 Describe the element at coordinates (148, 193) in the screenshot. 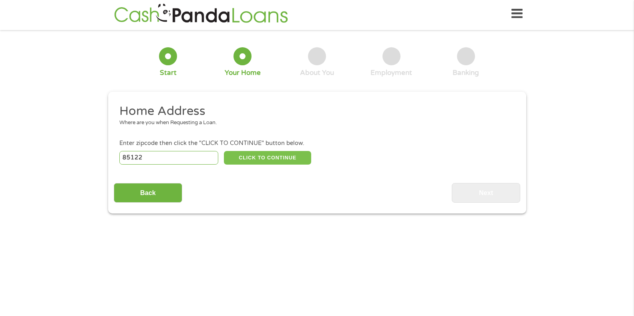

I see `input: Back` at that location.